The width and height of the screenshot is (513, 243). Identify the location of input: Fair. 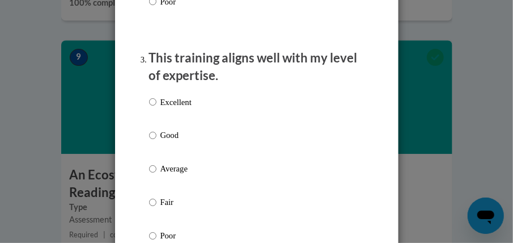
(153, 203).